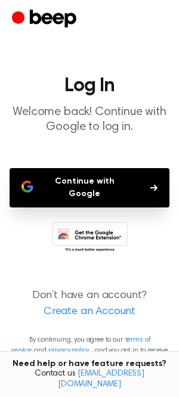  Describe the element at coordinates (89, 188) in the screenshot. I see `button: Continue with Google` at that location.